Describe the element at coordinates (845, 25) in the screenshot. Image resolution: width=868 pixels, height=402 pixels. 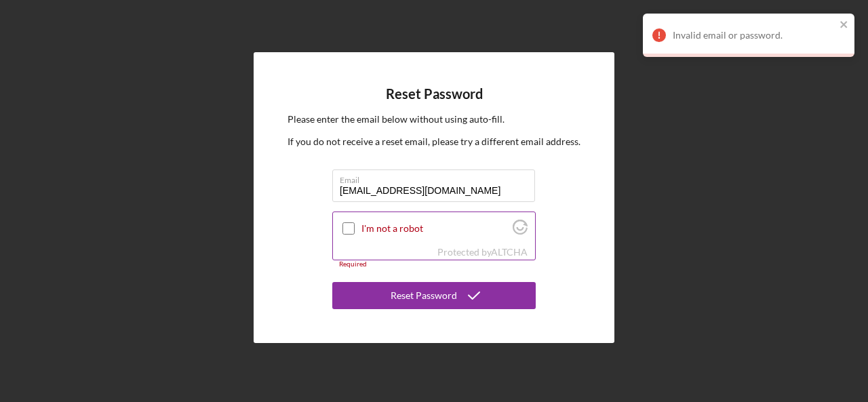
I see `button: close` at that location.